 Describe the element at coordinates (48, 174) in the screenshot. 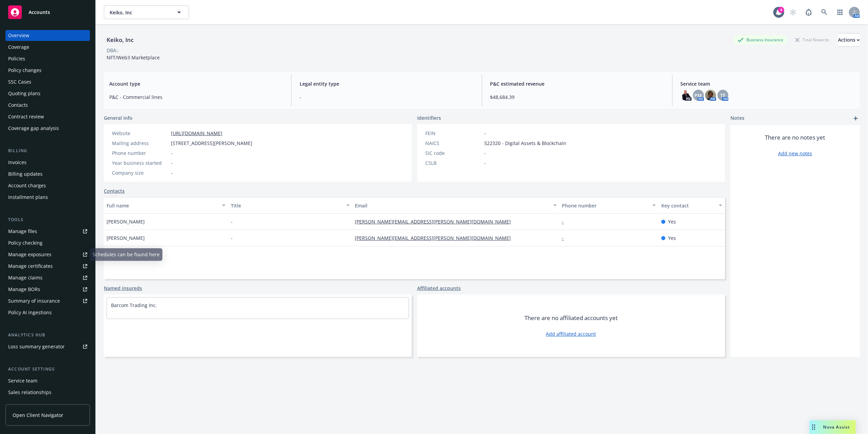

I see `a: Billing updates` at that location.